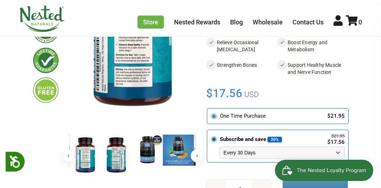 The width and height of the screenshot is (381, 188). I want to click on a: Contact Us, so click(308, 22).